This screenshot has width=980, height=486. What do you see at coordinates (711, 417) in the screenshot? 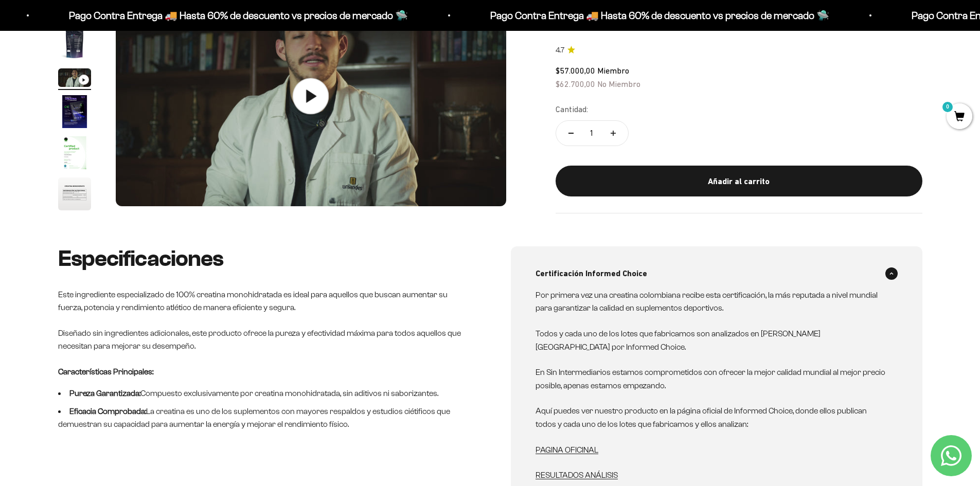
I see `p: Aquí puedes ver nuestro producto en la página oficial de Informed Choice, donde ellos publican to...` at bounding box center [711, 417].